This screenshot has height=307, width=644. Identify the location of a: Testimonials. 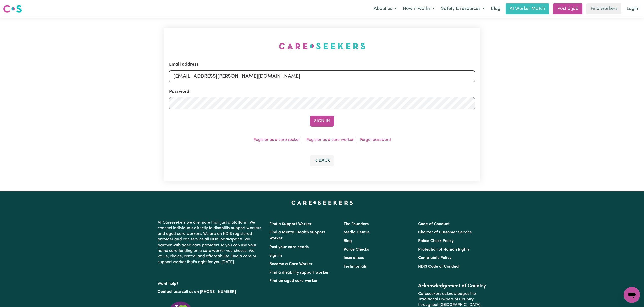
(355, 267).